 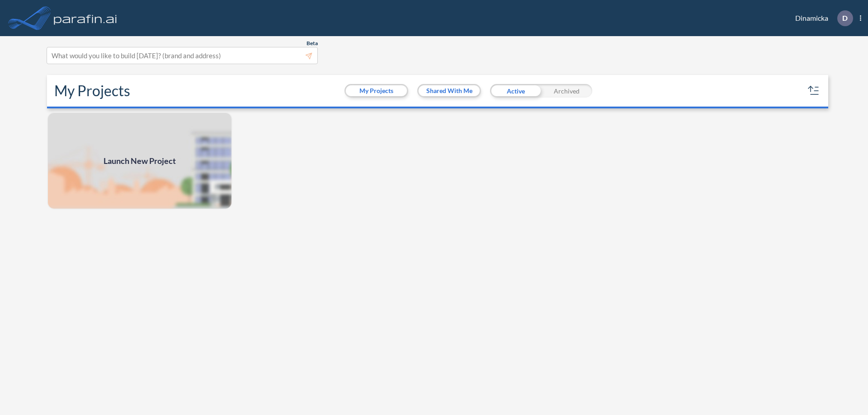 I want to click on div: Dinamicka, so click(x=821, y=18).